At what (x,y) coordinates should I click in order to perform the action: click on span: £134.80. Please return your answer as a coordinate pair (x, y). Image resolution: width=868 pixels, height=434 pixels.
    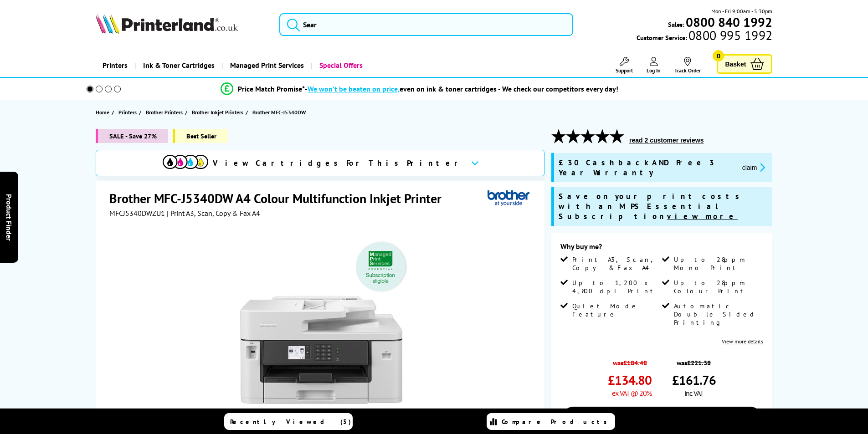
    Looking at the image, I should click on (630, 380).